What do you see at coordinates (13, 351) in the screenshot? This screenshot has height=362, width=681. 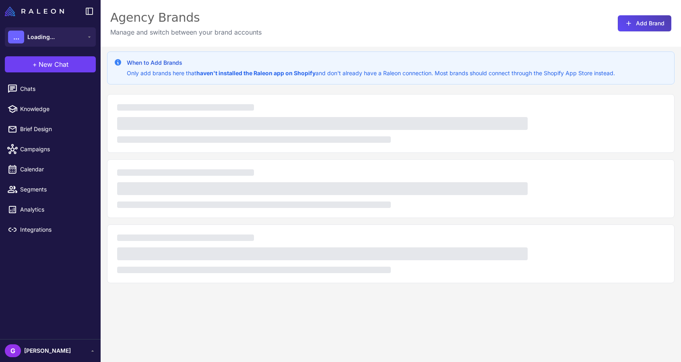 I see `div: G` at bounding box center [13, 351].